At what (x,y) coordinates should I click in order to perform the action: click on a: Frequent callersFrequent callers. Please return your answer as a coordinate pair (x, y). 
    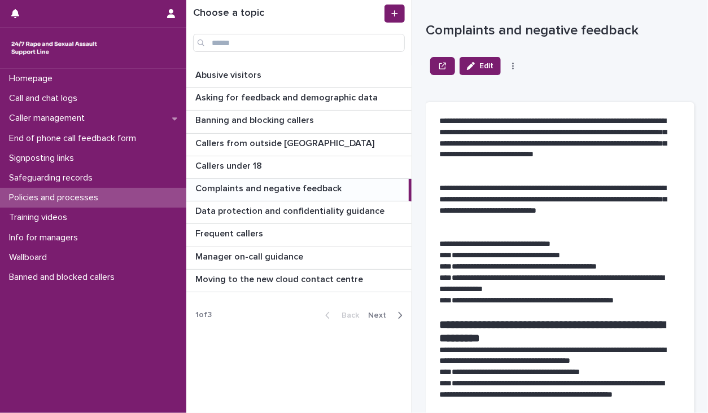
    Looking at the image, I should click on (299, 235).